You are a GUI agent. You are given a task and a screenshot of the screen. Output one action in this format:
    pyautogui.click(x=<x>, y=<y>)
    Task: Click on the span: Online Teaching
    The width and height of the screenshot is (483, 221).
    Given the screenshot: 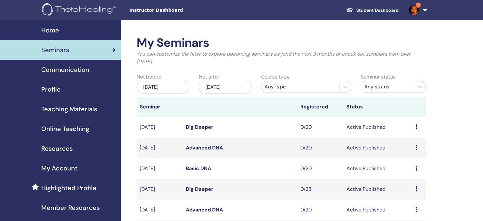 What is the action you would take?
    pyautogui.click(x=65, y=129)
    